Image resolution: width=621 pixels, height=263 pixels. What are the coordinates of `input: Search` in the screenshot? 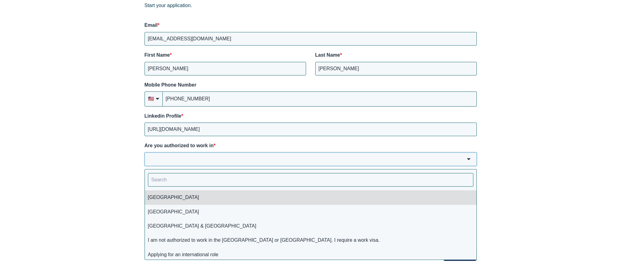 It's located at (311, 180).